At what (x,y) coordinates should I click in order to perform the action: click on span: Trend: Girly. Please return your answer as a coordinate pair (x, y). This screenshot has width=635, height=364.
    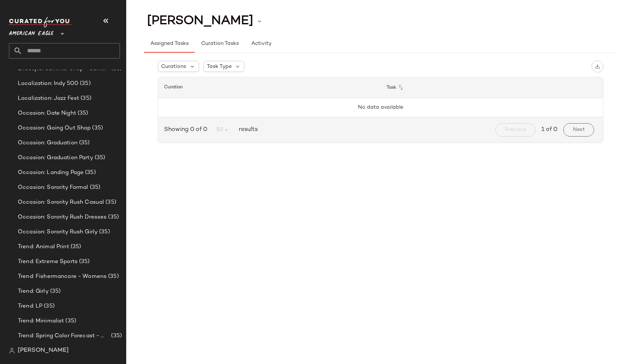
    Looking at the image, I should click on (33, 291).